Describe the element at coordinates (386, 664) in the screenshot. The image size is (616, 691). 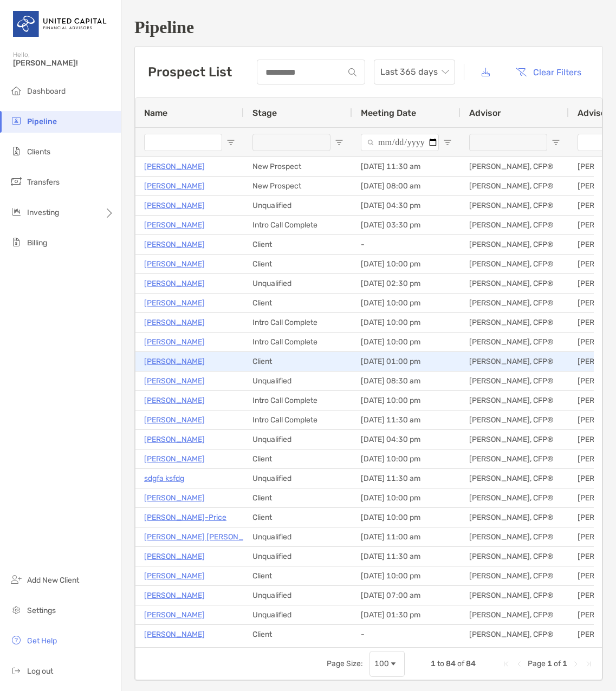
I see `div: Page Size` at that location.